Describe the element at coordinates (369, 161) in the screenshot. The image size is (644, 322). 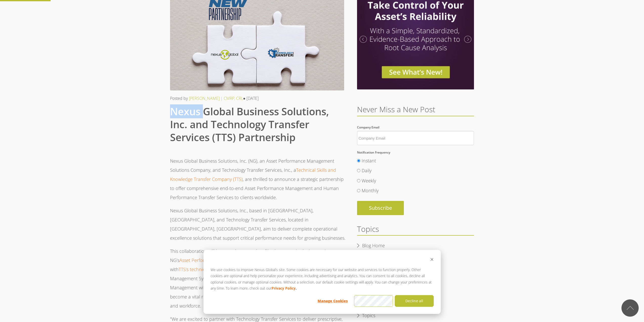
I see `span: Instant` at that location.